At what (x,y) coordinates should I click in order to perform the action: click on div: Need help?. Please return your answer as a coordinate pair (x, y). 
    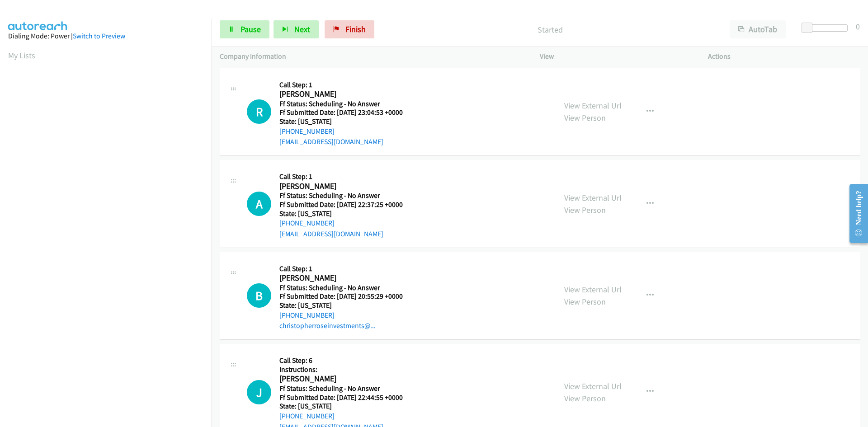
    Looking at the image, I should click on (17, 30).